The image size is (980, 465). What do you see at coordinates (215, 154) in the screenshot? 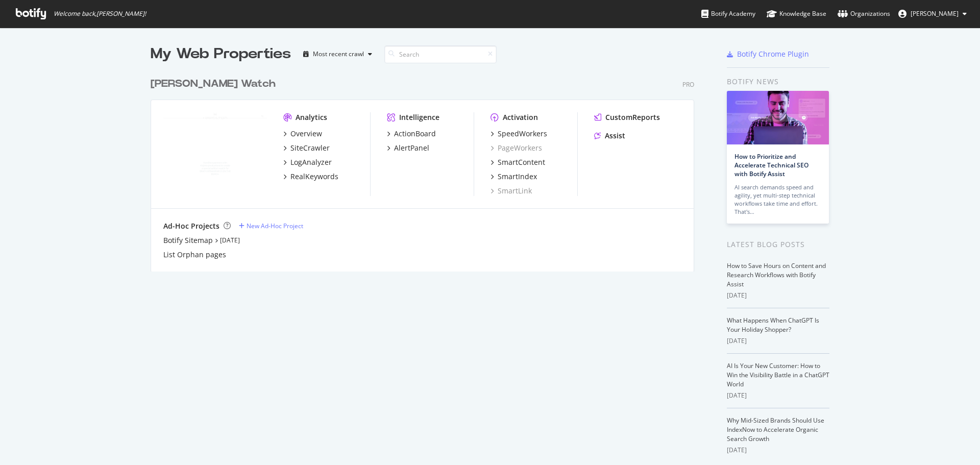
I see `img: www.hamiltonwatch.com` at bounding box center [215, 154].